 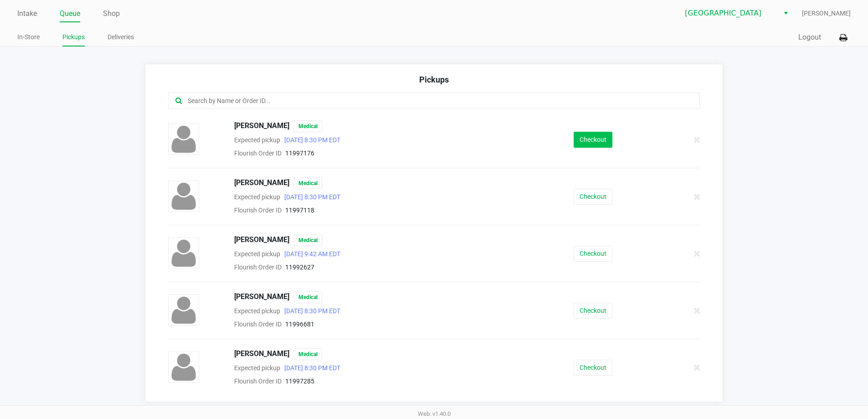 What do you see at coordinates (434, 413) in the screenshot?
I see `span: Web: v1.40.0` at bounding box center [434, 413].